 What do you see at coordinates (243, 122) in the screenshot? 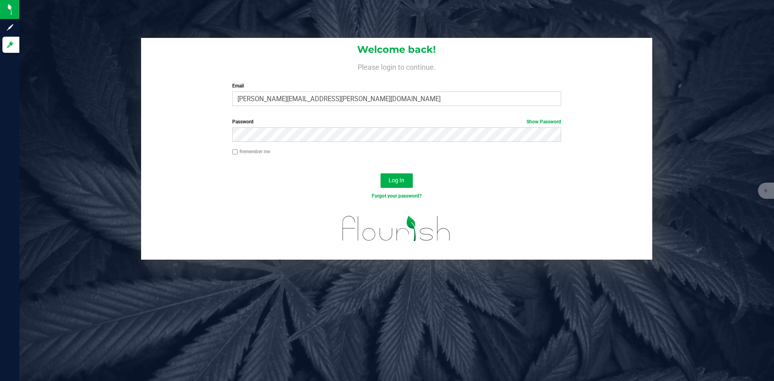
I see `span: Password` at bounding box center [243, 122].